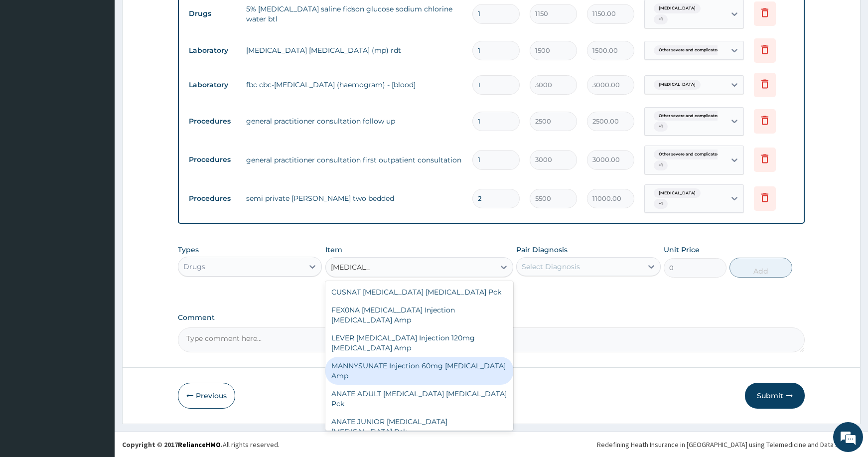 The image size is (868, 457). I want to click on label: Unit Price, so click(682, 249).